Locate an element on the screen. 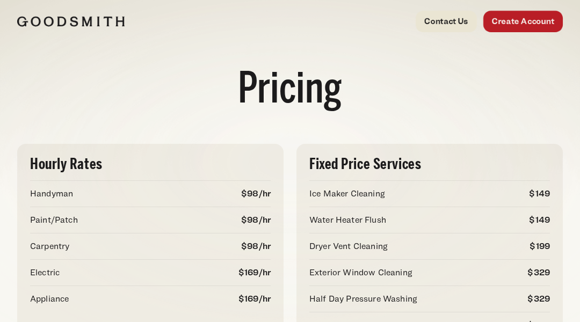 Image resolution: width=580 pixels, height=322 pixels. a: Create Account is located at coordinates (523, 21).